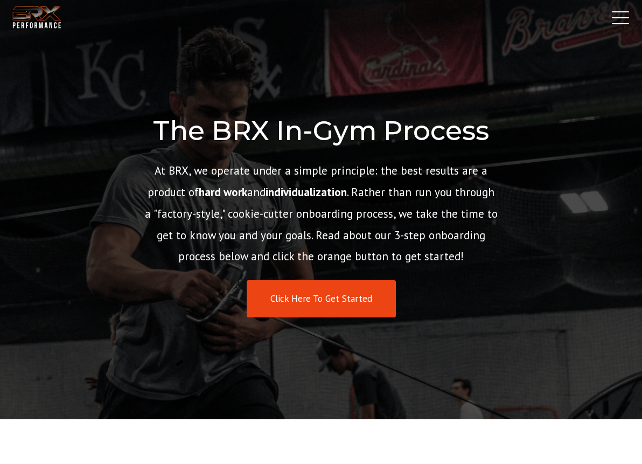 The width and height of the screenshot is (642, 464). I want to click on img: BRX Transparent Logo-2, so click(37, 17).